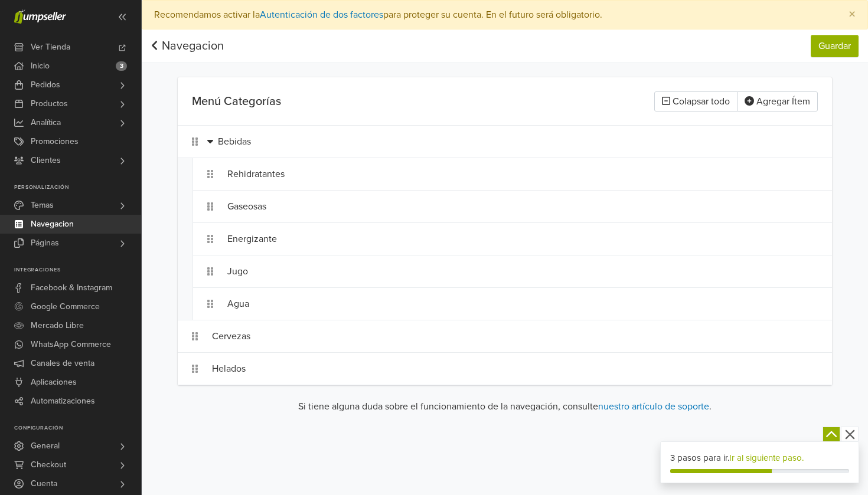 The width and height of the screenshot is (868, 495). What do you see at coordinates (494, 142) in the screenshot?
I see `div: Bebidas` at bounding box center [494, 142].